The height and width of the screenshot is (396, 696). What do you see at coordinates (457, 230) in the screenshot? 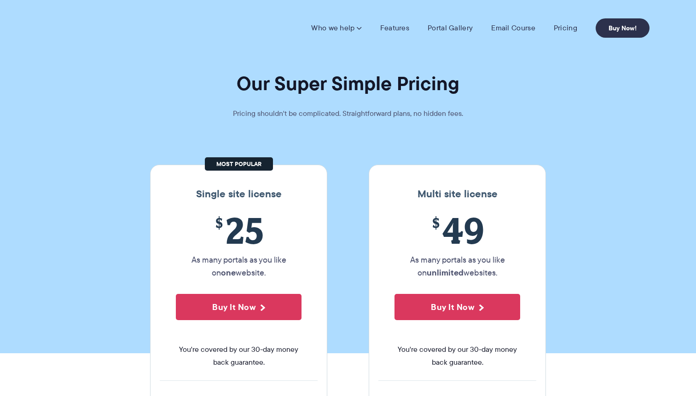
I see `span: 49` at bounding box center [457, 230].